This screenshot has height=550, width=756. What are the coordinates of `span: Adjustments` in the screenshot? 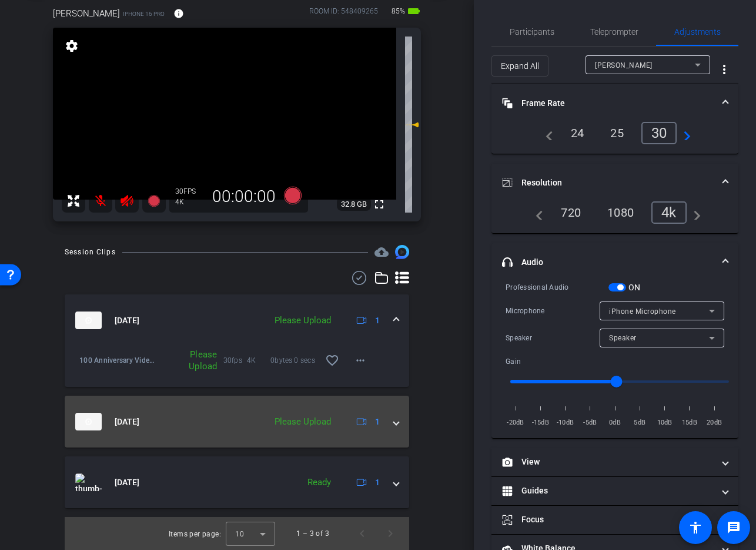 It's located at (698, 32).